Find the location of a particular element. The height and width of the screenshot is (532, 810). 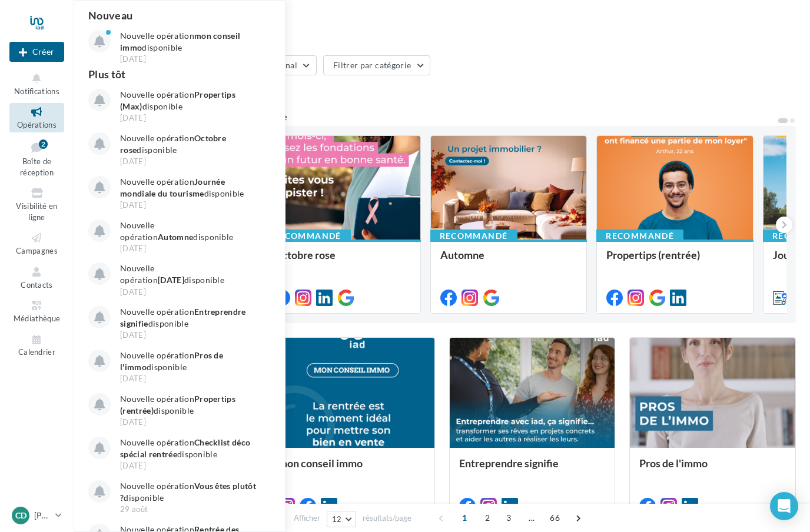

span: 12 is located at coordinates (337, 519).